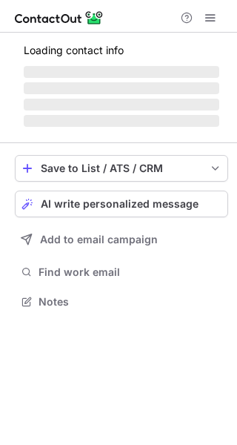  I want to click on span: AI write personalized message, so click(119, 204).